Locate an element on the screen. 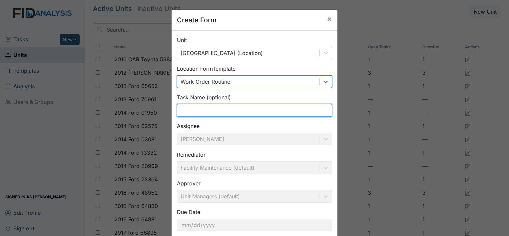 The image size is (509, 236). div: Work Order Routine is located at coordinates (205, 82).